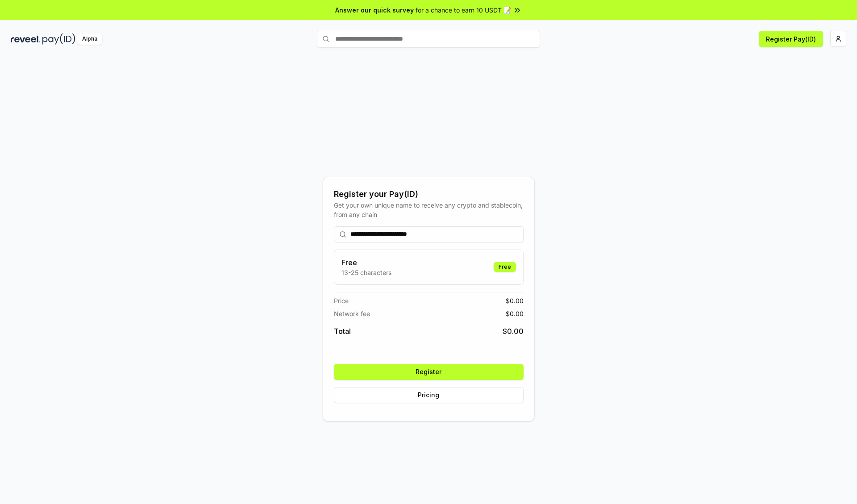 This screenshot has width=857, height=504. I want to click on p: 13-25 characters, so click(367, 272).